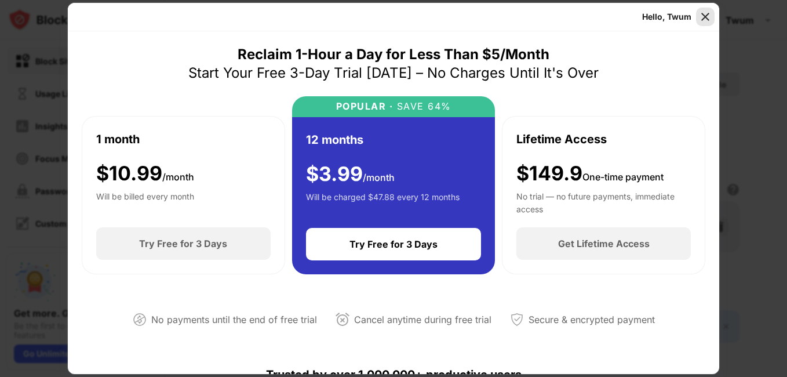  Describe the element at coordinates (592, 319) in the screenshot. I see `div: Secure & encrypted payment` at that location.